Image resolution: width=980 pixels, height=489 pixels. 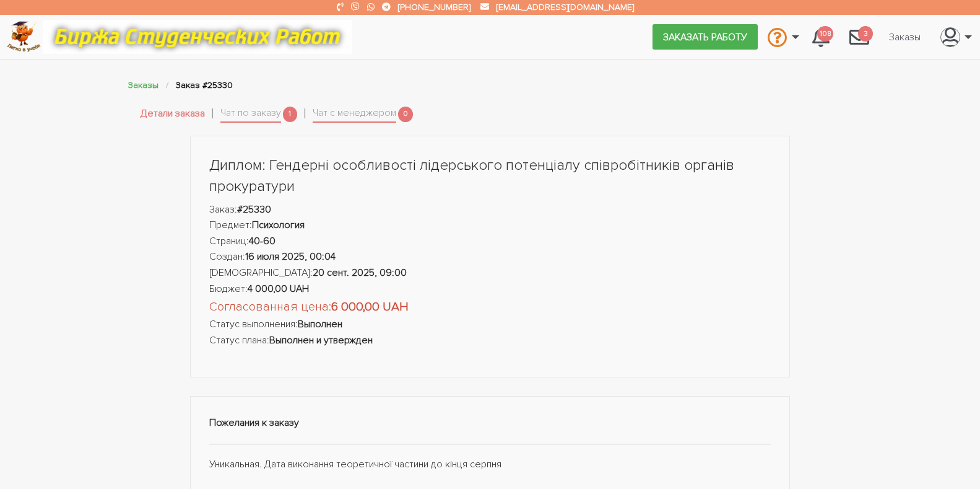 I want to click on a: Чат по заказу, so click(x=251, y=114).